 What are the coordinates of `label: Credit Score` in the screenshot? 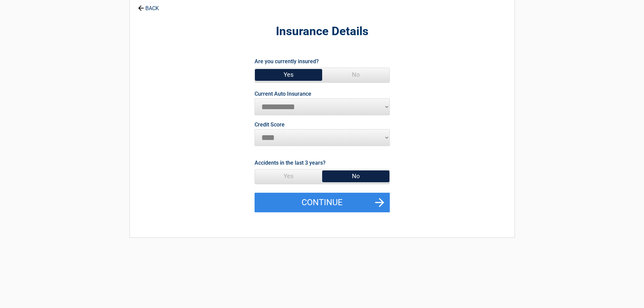 It's located at (270, 125).